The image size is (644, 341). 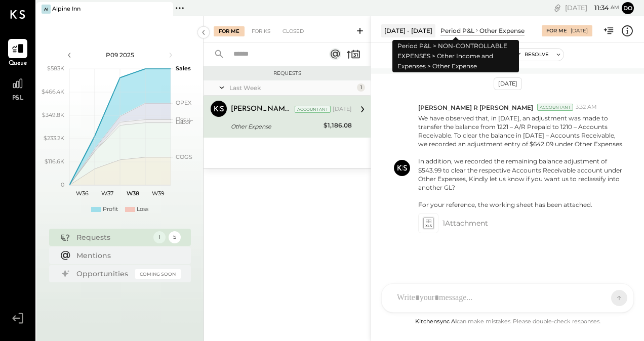 I want to click on div: Coming Soon, so click(x=158, y=273).